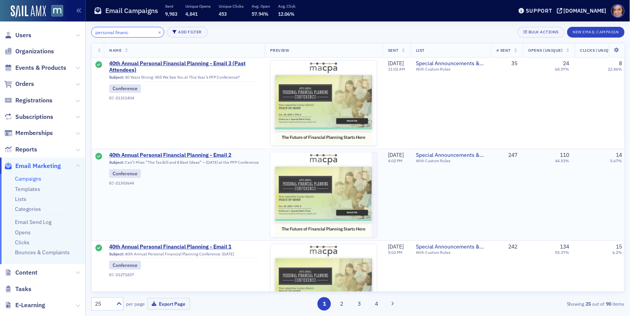  I want to click on div: 35, so click(507, 64).